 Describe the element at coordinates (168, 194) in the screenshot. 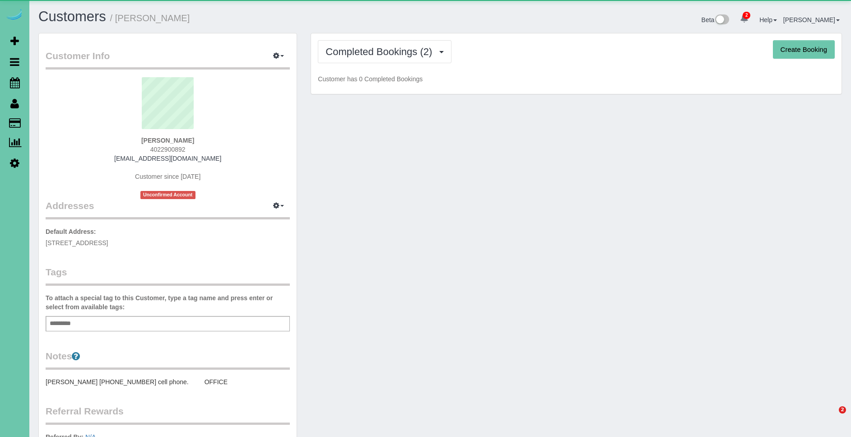

I see `span: Unconfirmed Account` at that location.